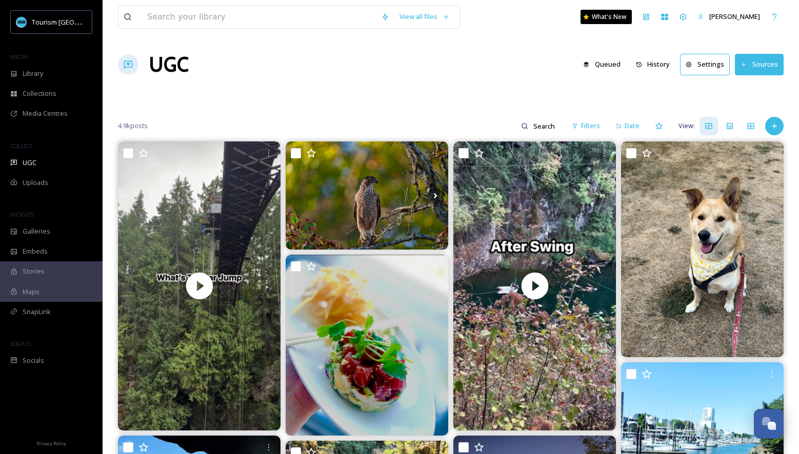 The image size is (799, 454). What do you see at coordinates (169, 65) in the screenshot?
I see `a: UGC` at bounding box center [169, 65].